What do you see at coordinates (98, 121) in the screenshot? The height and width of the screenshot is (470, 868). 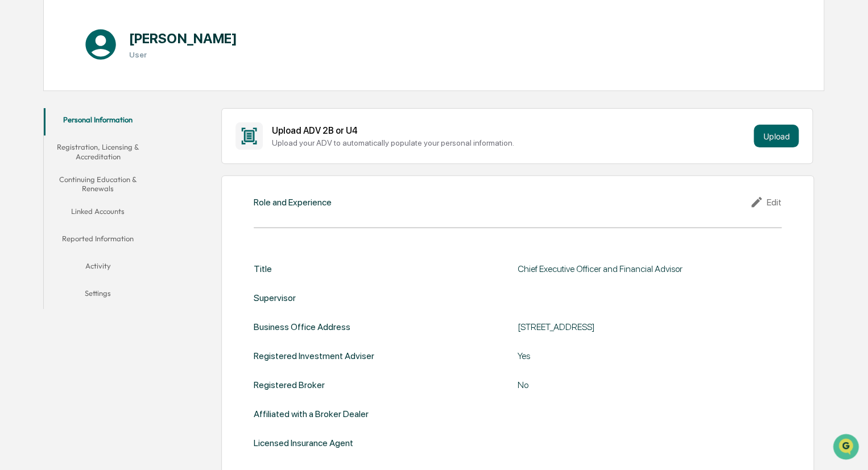 I see `button: Personal Information` at bounding box center [98, 121].